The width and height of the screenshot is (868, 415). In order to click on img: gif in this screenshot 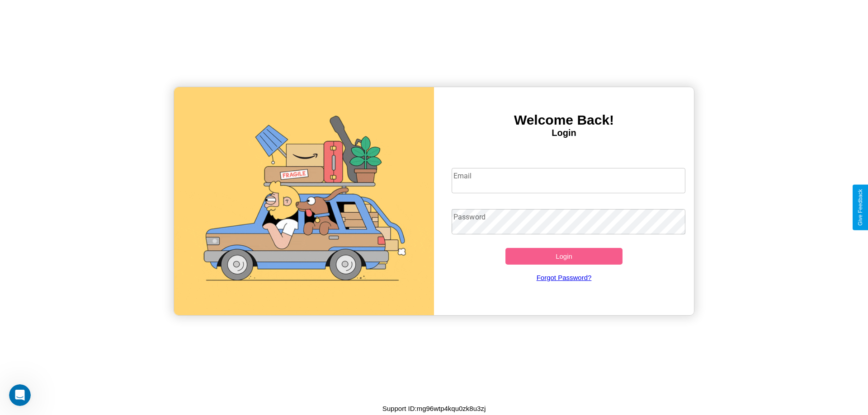, I will do `click(304, 201)`.